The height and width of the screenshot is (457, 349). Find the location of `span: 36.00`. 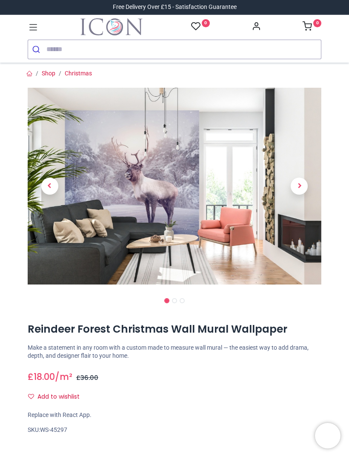

span: 36.00 is located at coordinates (89, 378).